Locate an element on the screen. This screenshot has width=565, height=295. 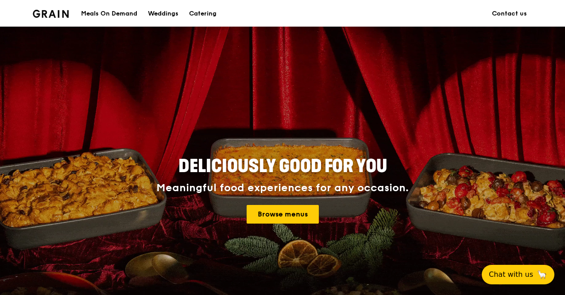
a: Catering is located at coordinates (203, 14).